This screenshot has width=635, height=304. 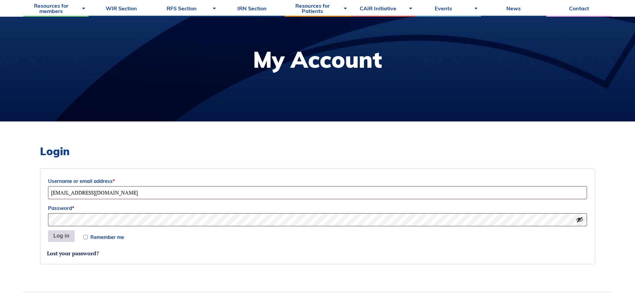 What do you see at coordinates (85, 237) in the screenshot?
I see `input: Remember me` at bounding box center [85, 237].